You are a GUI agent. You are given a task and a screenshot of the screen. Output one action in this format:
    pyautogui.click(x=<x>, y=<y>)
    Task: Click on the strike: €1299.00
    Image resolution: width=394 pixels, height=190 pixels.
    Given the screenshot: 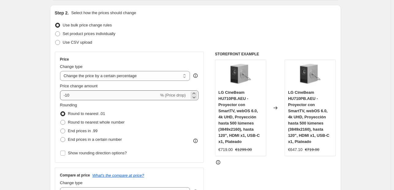 What is the action you would take?
    pyautogui.click(x=244, y=149)
    